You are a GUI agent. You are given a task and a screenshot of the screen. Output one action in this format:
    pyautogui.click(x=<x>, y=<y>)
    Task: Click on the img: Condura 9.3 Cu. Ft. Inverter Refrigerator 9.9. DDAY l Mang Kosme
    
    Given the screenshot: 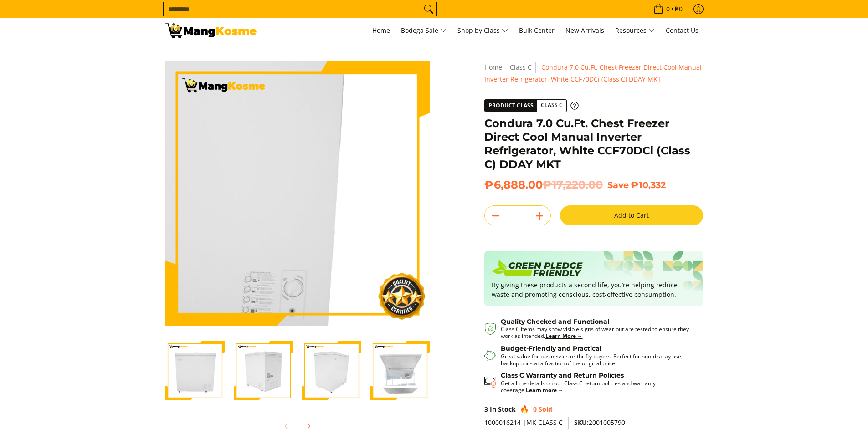 What is the action you would take?
    pyautogui.click(x=211, y=30)
    